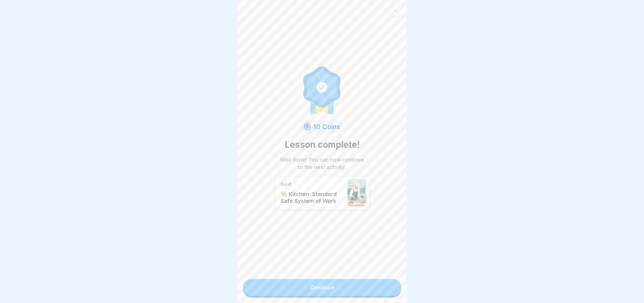 Image resolution: width=644 pixels, height=303 pixels. I want to click on div: 10 Coins, so click(322, 127).